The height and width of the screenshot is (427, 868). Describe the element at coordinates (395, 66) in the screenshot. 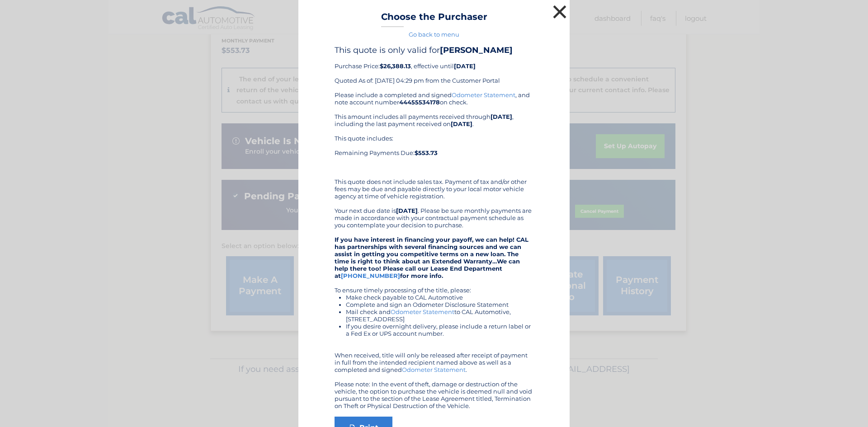

I see `b: $26,388.13` at that location.